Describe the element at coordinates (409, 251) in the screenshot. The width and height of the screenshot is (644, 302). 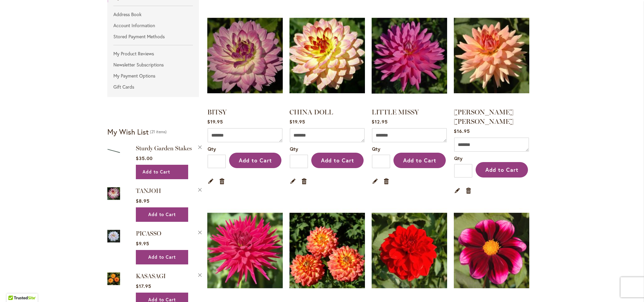
I see `a: BORDER CHOICE` at that location.